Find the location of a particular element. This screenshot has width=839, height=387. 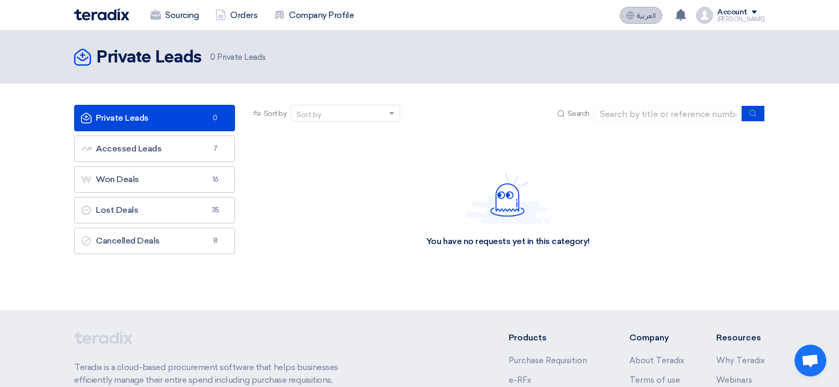

a: Accessed Leads7 is located at coordinates (155, 149).